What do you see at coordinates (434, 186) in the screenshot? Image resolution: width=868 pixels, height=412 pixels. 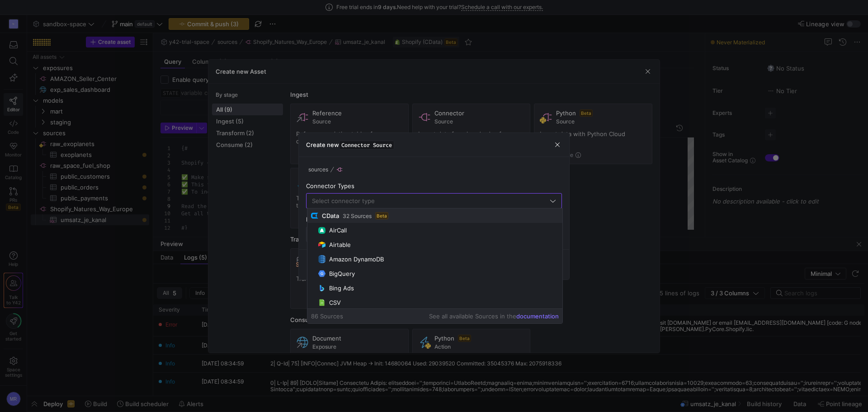 I see `div: Connector Types` at bounding box center [434, 186].